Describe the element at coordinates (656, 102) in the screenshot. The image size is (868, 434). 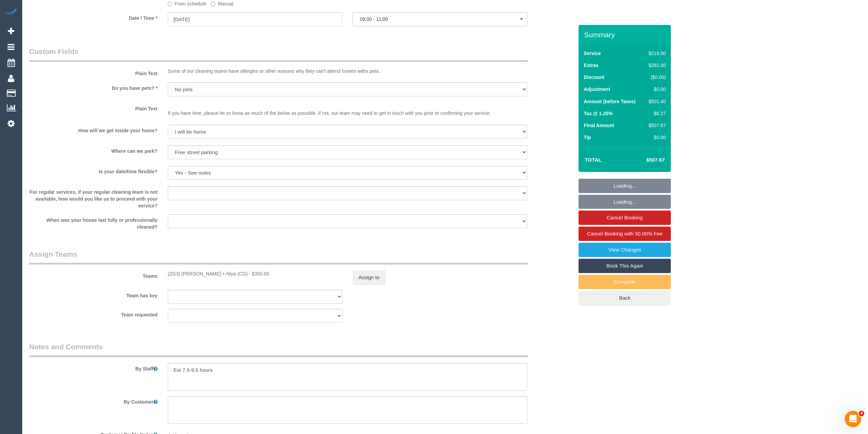
I see `div: $501.40` at that location.